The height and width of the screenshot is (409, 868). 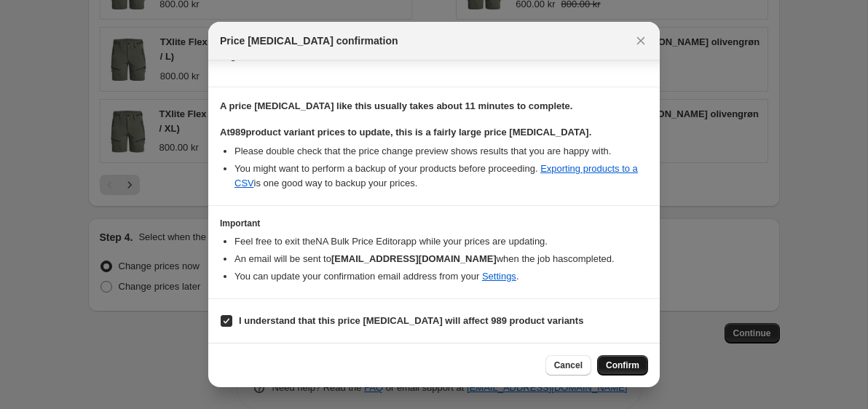 I want to click on li: Feel free to exit the NA Bulk Price Editor app while your prices are updating., so click(x=441, y=241).